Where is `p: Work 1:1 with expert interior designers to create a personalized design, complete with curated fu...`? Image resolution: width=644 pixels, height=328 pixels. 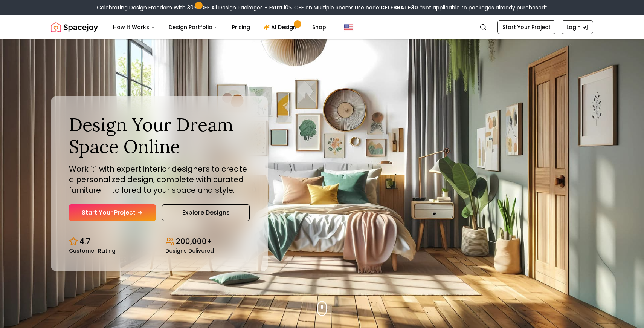
p: Work 1:1 with expert interior designers to create a personalized design, complete with curated fu... is located at coordinates (159, 180).